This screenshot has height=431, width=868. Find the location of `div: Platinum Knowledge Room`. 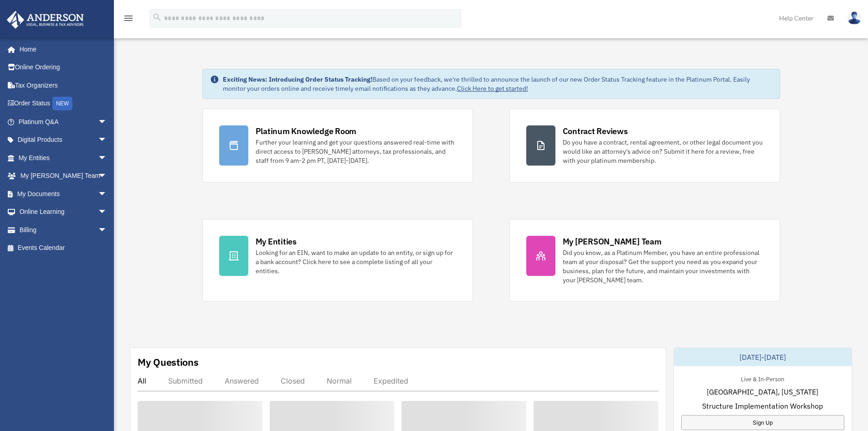

div: Platinum Knowledge Room is located at coordinates (306, 131).